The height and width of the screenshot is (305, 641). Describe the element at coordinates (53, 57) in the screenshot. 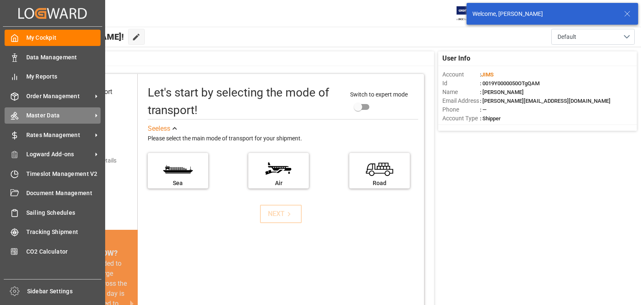

I see `a: Data Management` at that location.